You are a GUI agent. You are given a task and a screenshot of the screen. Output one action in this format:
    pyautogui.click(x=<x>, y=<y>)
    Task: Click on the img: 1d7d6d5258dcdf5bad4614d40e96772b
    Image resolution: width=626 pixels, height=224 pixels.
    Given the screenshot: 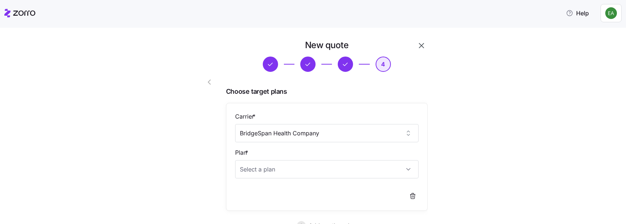 What is the action you would take?
    pyautogui.click(x=611, y=13)
    